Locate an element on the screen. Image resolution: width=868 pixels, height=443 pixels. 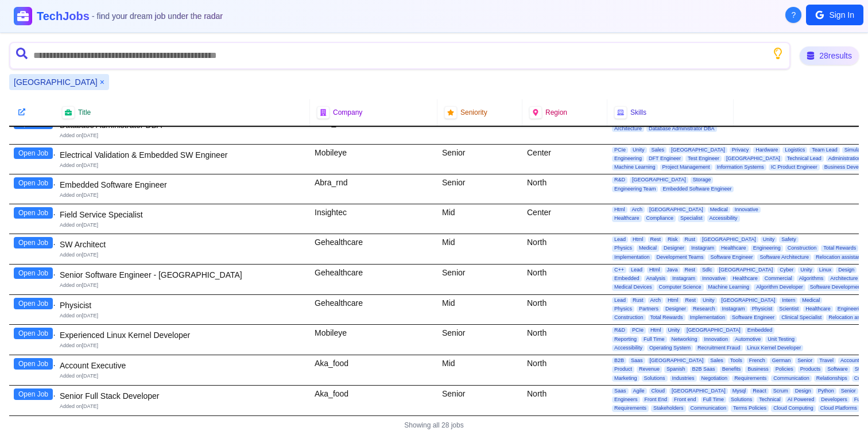
span: Information Systems is located at coordinates (741, 167).